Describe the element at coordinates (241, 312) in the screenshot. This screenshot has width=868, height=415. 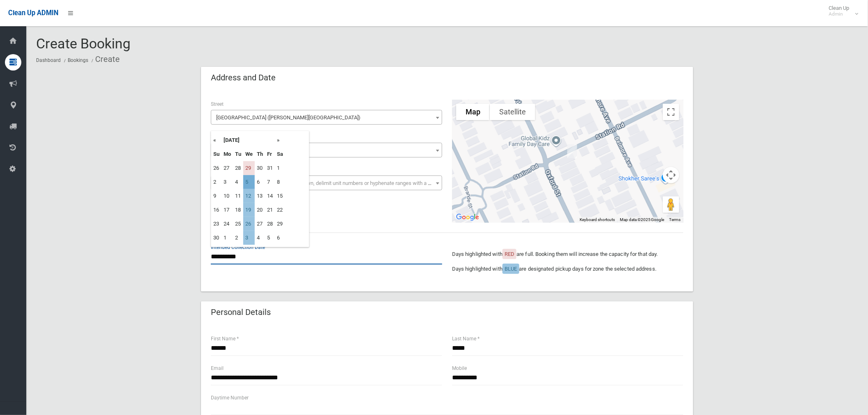
I see `header: Personal Details` at that location.